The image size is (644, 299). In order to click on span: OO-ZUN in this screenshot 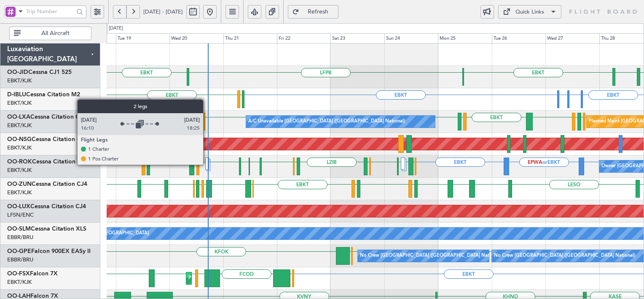, I will do `click(19, 184)`.